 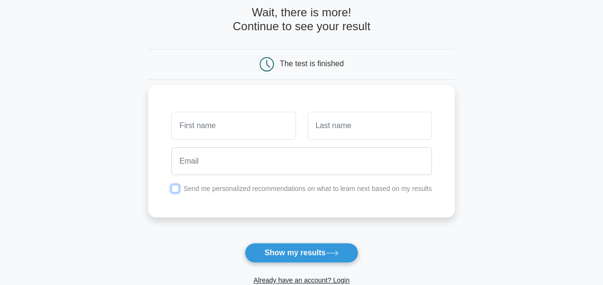 I want to click on input: Email, so click(x=301, y=161).